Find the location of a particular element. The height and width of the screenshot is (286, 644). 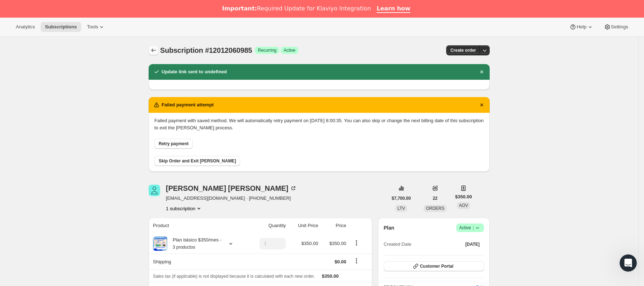

button: 22 is located at coordinates (435, 198).